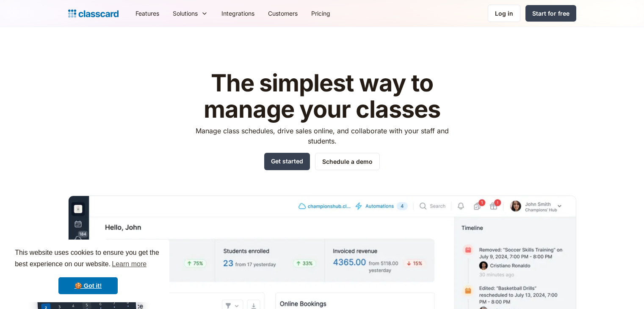  What do you see at coordinates (504, 13) in the screenshot?
I see `div: Log in` at bounding box center [504, 13].